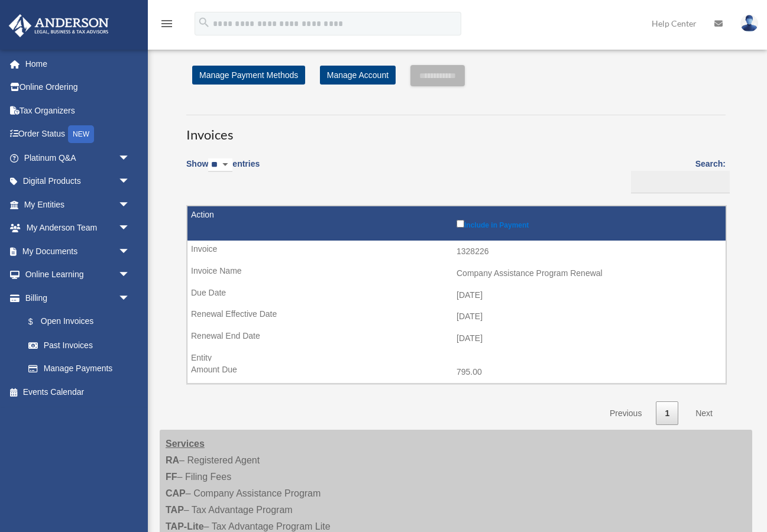  I want to click on td: 795.00, so click(457, 372).